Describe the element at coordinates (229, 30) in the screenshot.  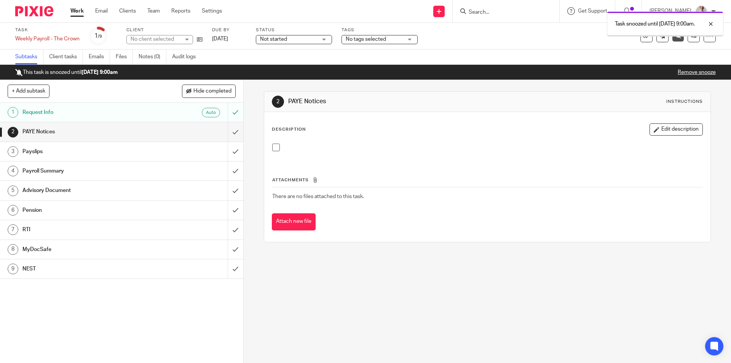
I see `label: Due by` at that location.